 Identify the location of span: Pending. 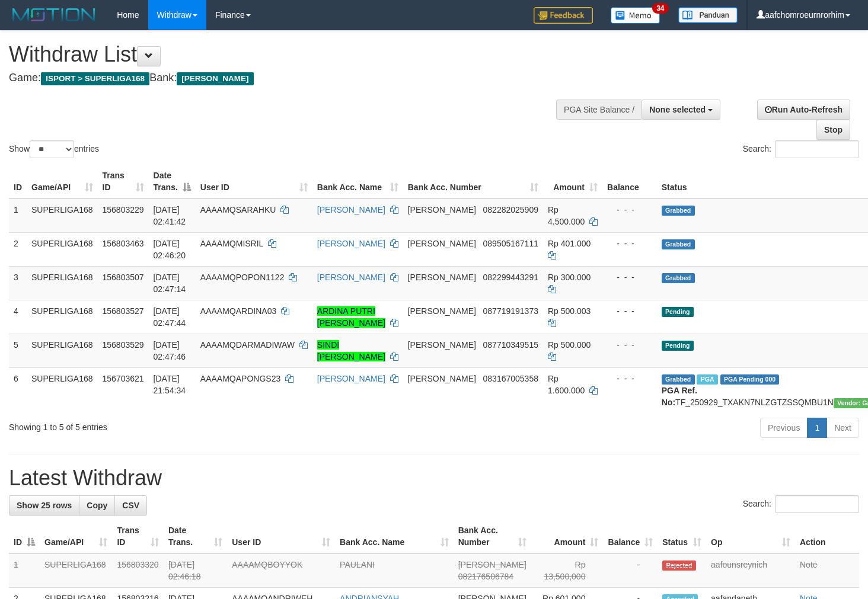
(677, 312).